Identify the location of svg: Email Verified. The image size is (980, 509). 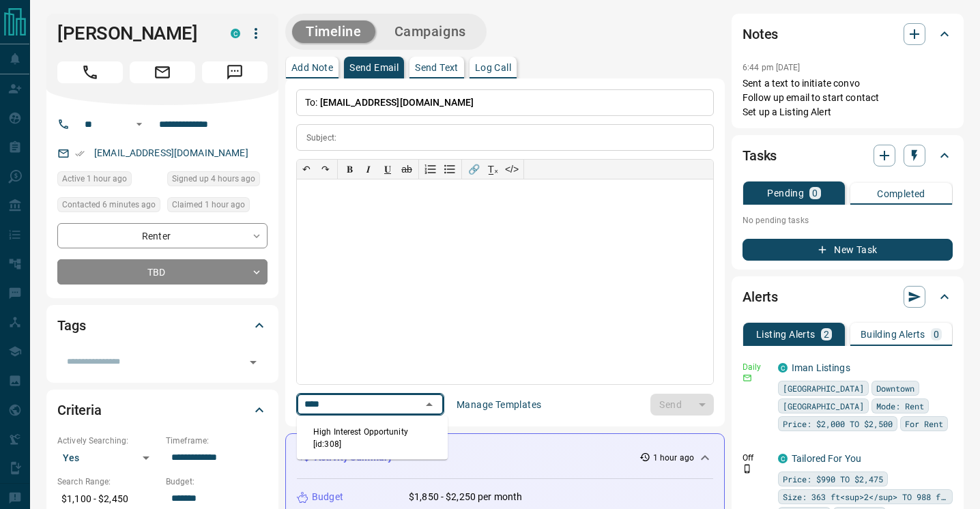
(80, 153).